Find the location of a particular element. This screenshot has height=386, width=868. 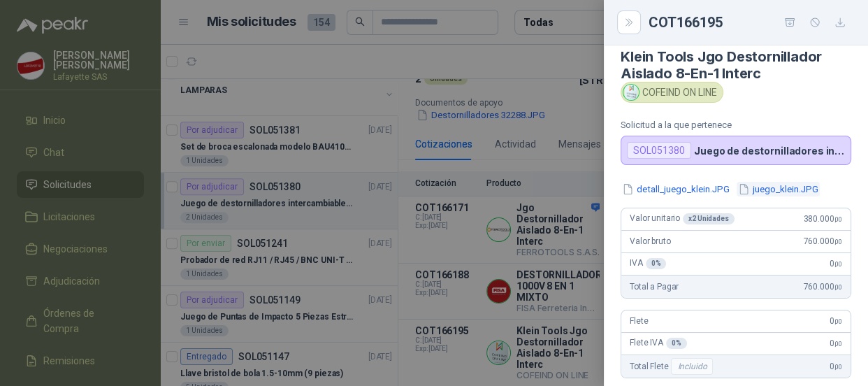

span: IVA is located at coordinates (648, 264).